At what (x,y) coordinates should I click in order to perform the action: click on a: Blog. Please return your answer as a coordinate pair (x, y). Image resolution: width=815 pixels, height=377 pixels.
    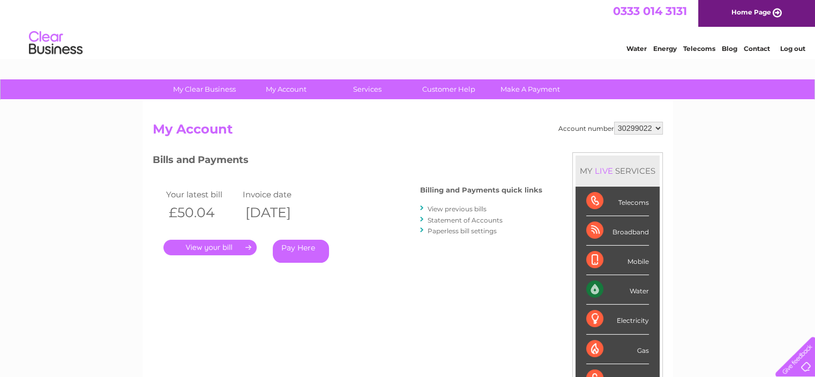
    Looking at the image, I should click on (729, 49).